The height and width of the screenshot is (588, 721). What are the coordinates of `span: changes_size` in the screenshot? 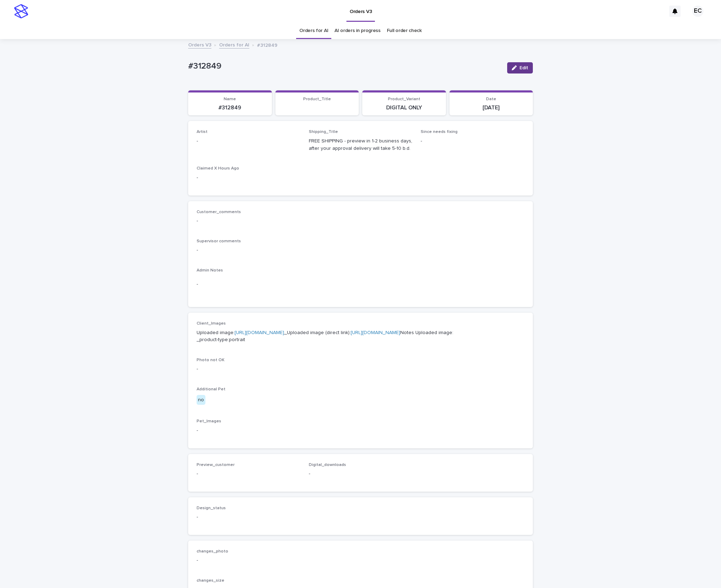 It's located at (210, 580).